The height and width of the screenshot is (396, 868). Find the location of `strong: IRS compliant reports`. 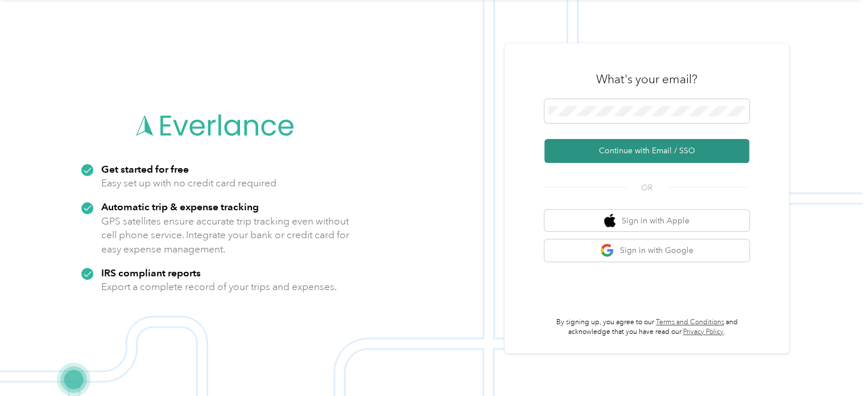

strong: IRS compliant reports is located at coordinates (151, 273).